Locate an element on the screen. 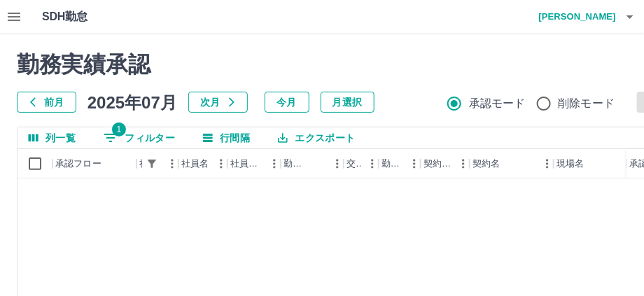  span: 承認モード is located at coordinates (497, 104).